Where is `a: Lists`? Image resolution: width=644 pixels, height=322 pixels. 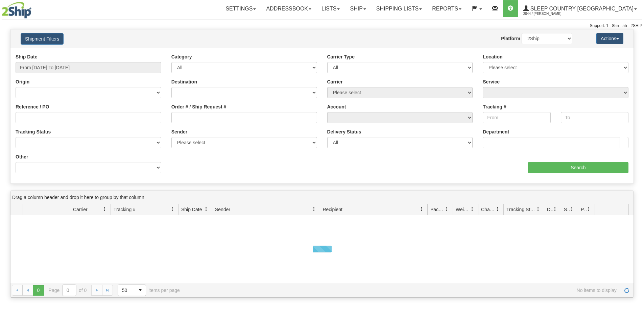
a: Lists is located at coordinates (331, 9).